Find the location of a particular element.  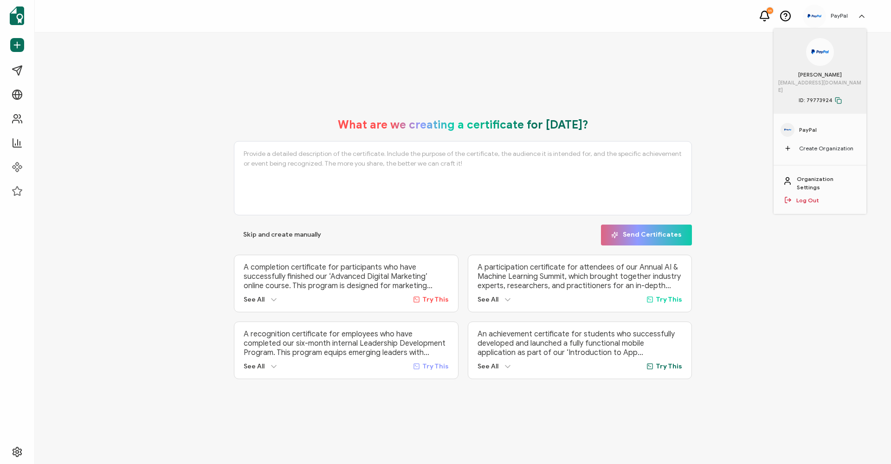

span: Create Organization is located at coordinates (826, 148).